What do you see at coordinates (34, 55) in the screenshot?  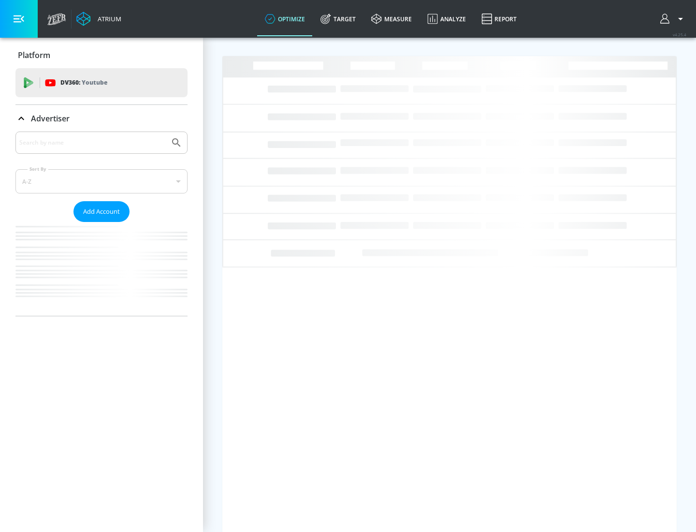 I see `p: Platform` at bounding box center [34, 55].